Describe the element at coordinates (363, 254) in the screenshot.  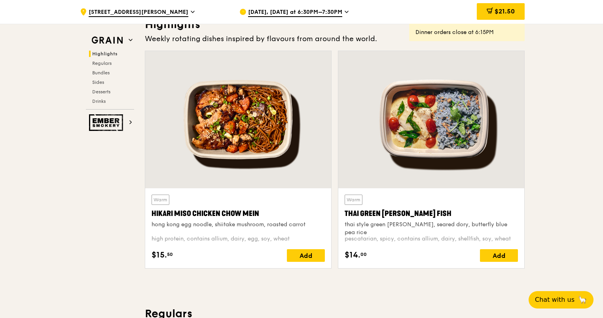
I see `span: 00` at that location.